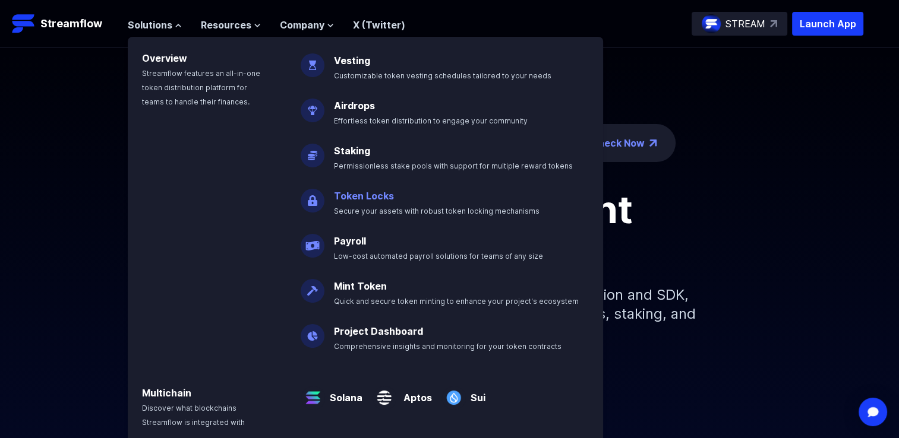 The height and width of the screenshot is (438, 899). What do you see at coordinates (312, 106) in the screenshot?
I see `img: Airdrops` at bounding box center [312, 106].